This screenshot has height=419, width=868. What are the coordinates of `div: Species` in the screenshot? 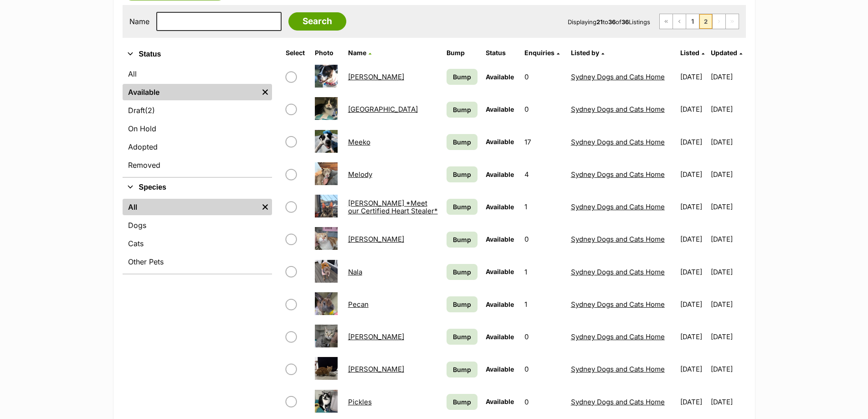 It's located at (197, 235).